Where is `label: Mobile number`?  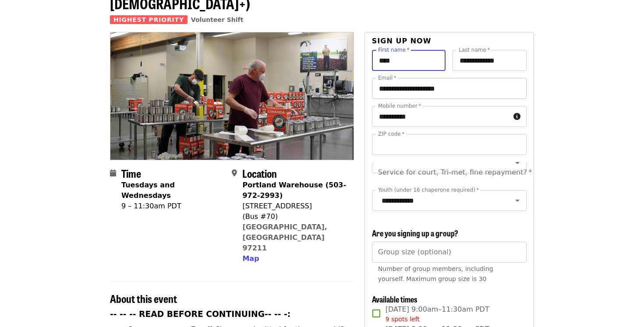
label: Mobile number is located at coordinates (399, 106).